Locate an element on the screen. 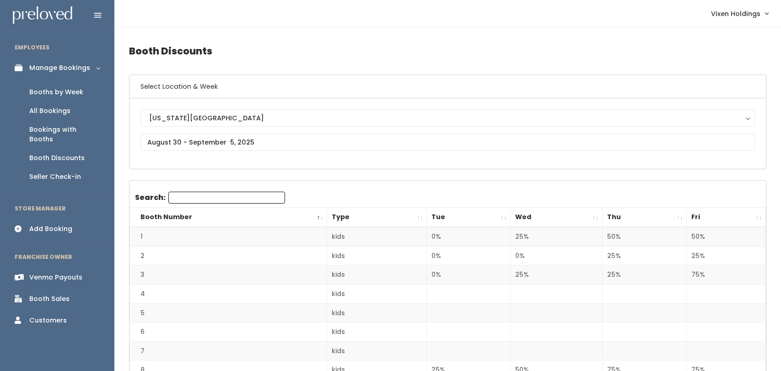 This screenshot has width=781, height=371. div: Booth Discounts is located at coordinates (57, 158).